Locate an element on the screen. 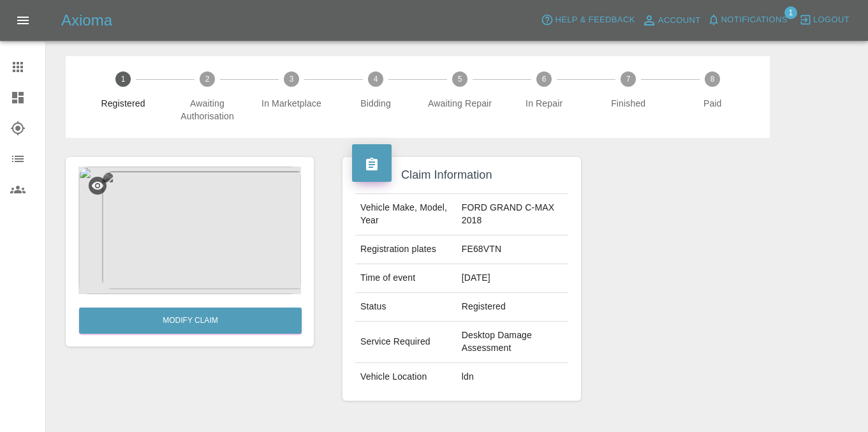 The width and height of the screenshot is (868, 432). text: 6 is located at coordinates (544, 79).